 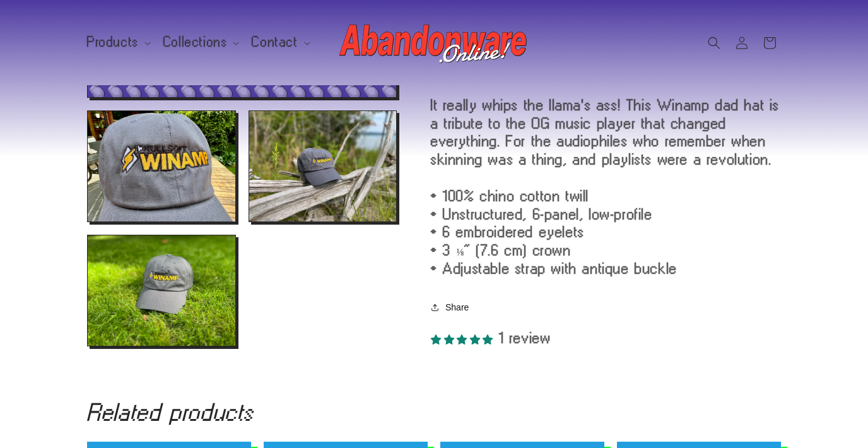 I want to click on button: Share, so click(x=452, y=307).